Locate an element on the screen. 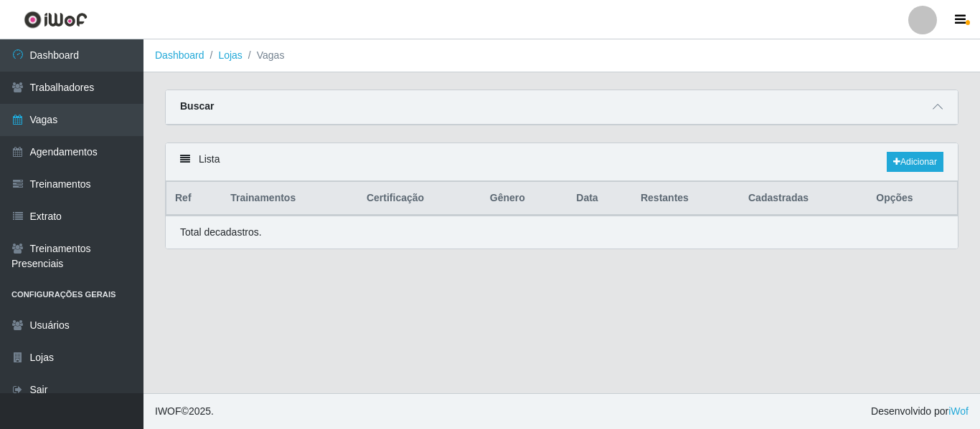 The height and width of the screenshot is (429, 980). div: Lista is located at coordinates (562, 162).